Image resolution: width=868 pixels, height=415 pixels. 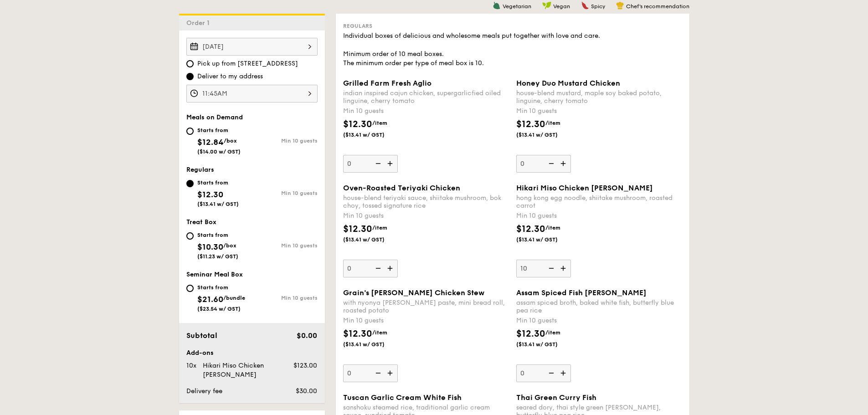 What do you see at coordinates (230, 77) in the screenshot?
I see `span: Deliver to my address` at bounding box center [230, 77].